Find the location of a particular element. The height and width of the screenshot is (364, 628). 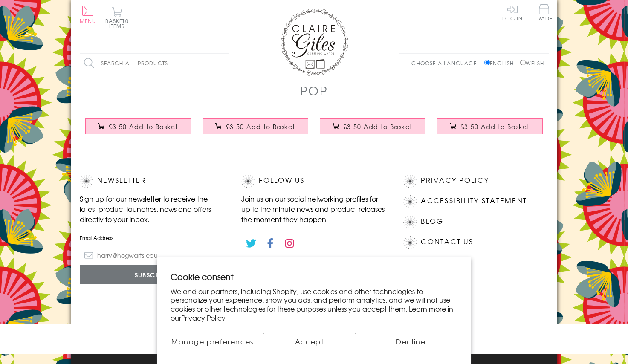

label: Welsh is located at coordinates (532, 63).